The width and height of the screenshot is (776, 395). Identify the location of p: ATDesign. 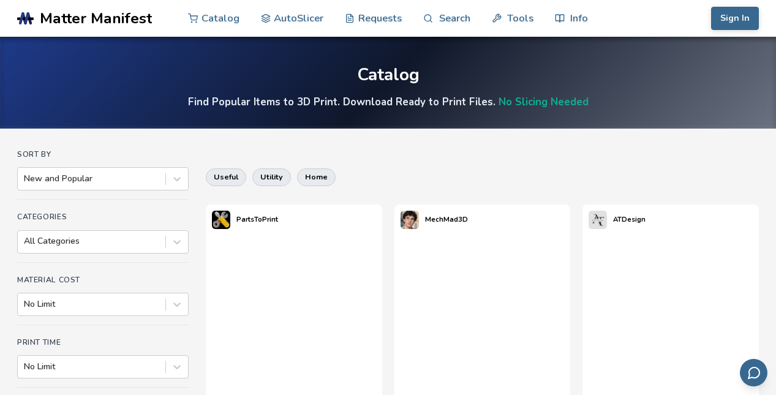
(629, 219).